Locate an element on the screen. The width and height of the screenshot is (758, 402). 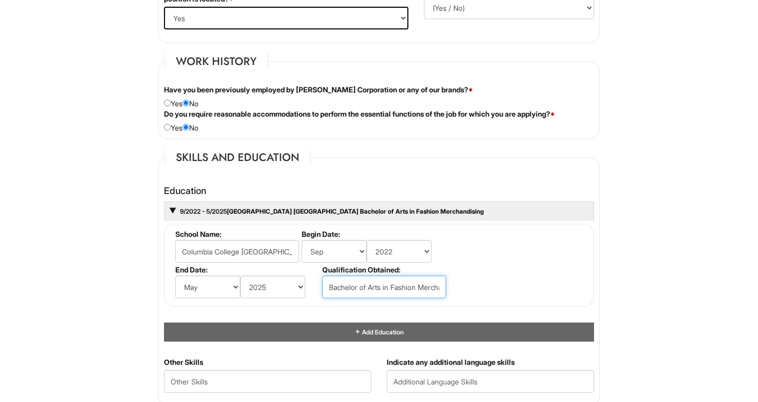
span: 9/2022 - 5/2025 is located at coordinates (203, 211).